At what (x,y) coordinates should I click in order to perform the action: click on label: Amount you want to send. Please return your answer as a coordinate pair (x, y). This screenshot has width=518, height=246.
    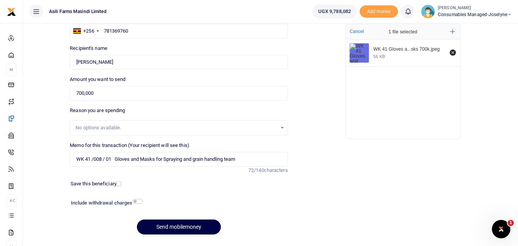
    Looking at the image, I should click on (97, 79).